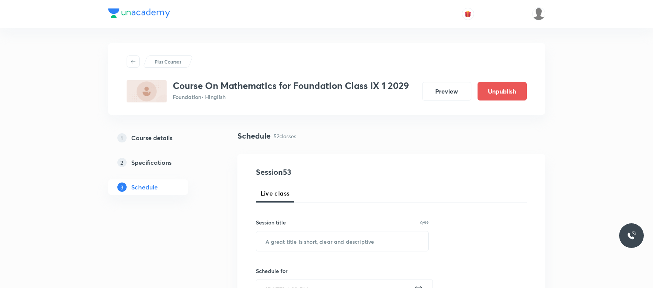  Describe the element at coordinates (271, 222) in the screenshot. I see `h6: Session title` at that location.